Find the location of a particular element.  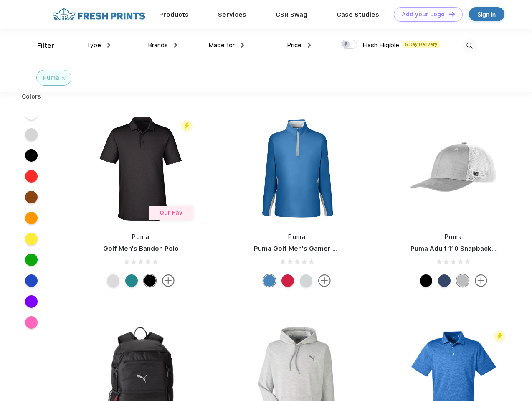

div: Green Lagoon is located at coordinates (132, 281).